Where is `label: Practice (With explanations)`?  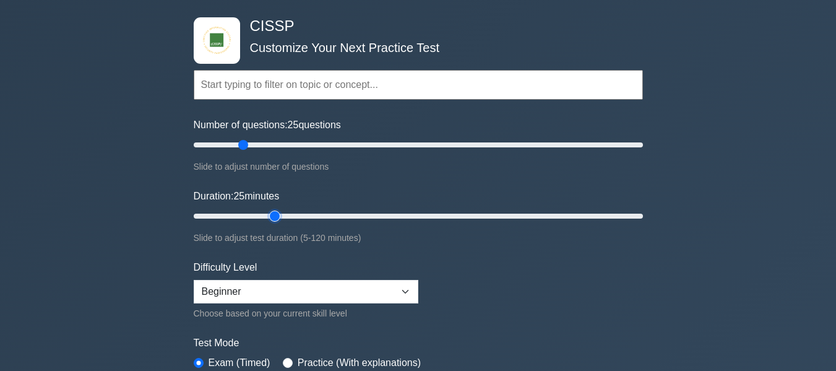
label: Practice (With explanations) is located at coordinates (359, 363).